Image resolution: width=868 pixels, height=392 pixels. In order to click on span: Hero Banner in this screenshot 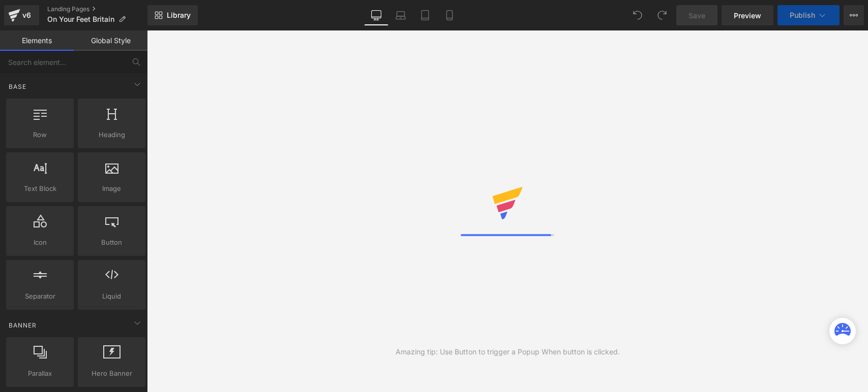, I will do `click(111, 373)`.